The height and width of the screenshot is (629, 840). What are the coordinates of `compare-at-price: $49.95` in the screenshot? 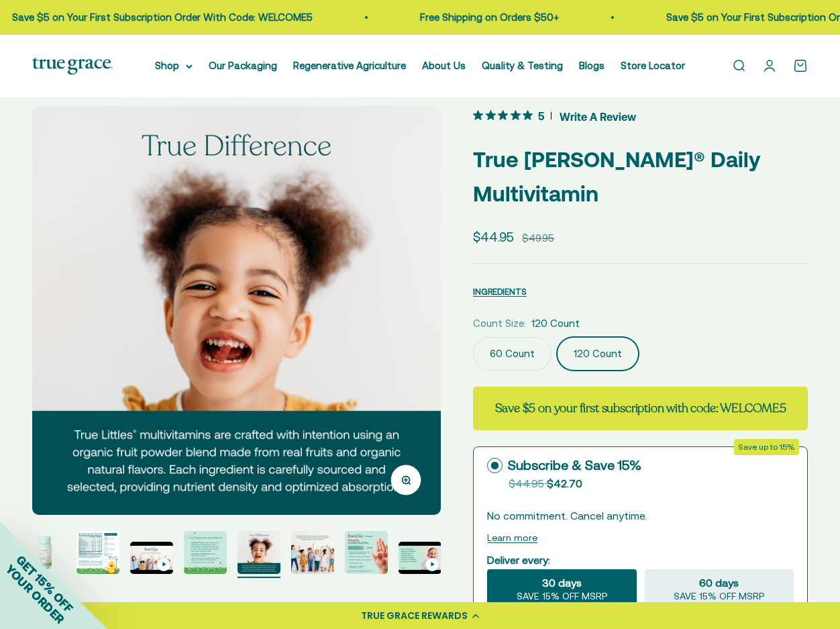 It's located at (538, 238).